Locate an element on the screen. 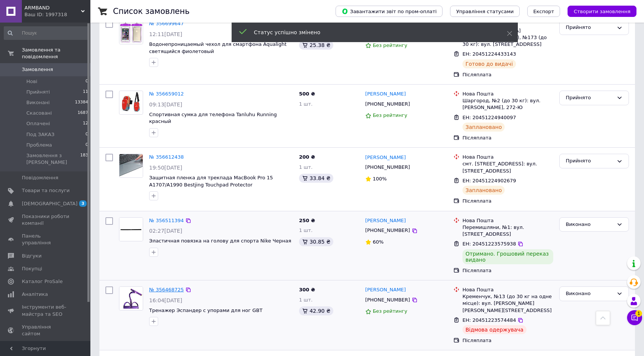 This screenshot has width=644, height=356. div: Ваш ID: 1997318 is located at coordinates (57, 15).